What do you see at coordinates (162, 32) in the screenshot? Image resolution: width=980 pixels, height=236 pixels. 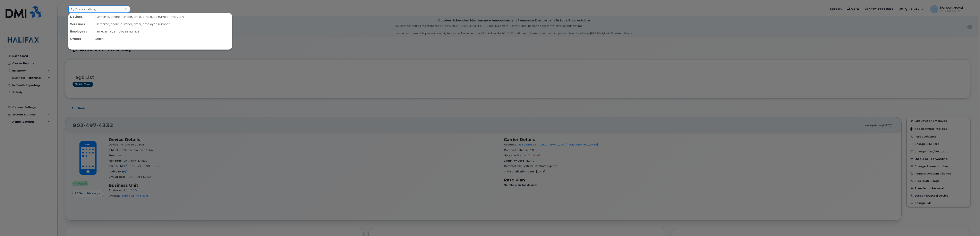 I see `div: name, email, employee number` at bounding box center [162, 32].